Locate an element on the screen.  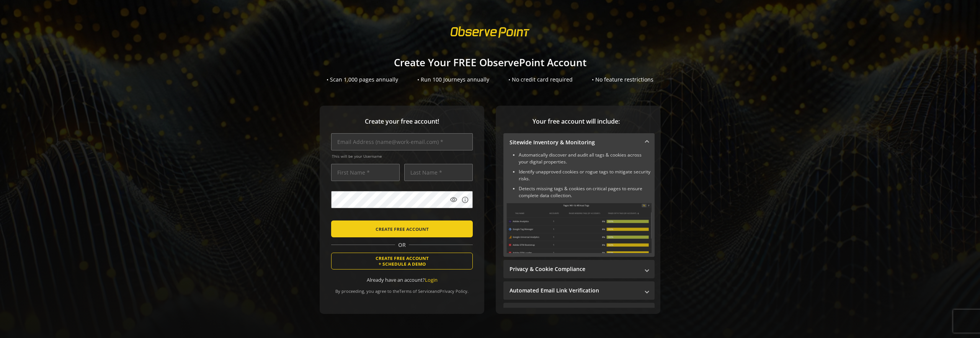
span: OR is located at coordinates (402, 245).